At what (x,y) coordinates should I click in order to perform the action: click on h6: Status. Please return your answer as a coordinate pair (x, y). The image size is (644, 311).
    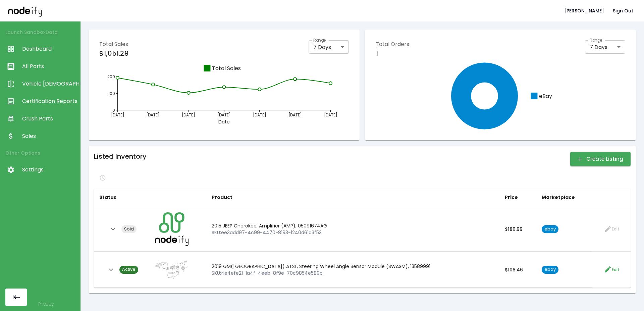
    Looking at the image, I should click on (122, 198).